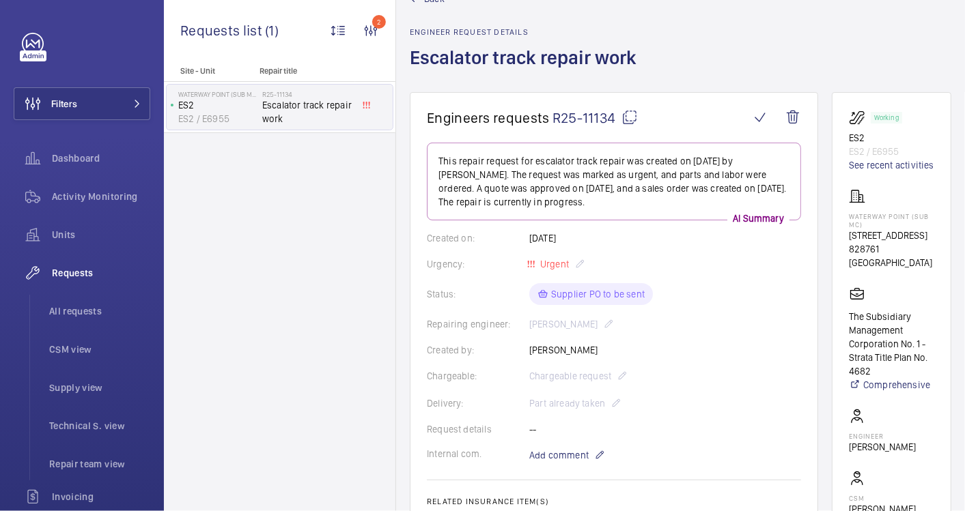 This screenshot has width=965, height=511. Describe the element at coordinates (101, 158) in the screenshot. I see `span: Dashboard` at that location.